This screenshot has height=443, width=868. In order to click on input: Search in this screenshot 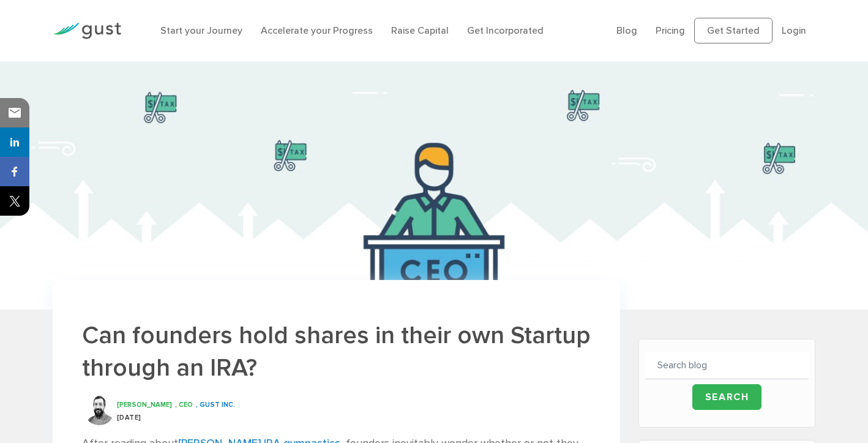, I will do `click(727, 397)`.